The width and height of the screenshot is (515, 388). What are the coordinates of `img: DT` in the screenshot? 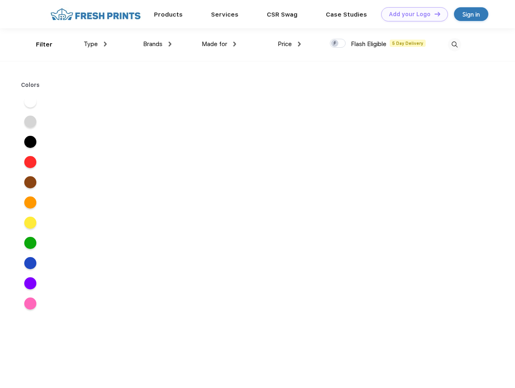 It's located at (438, 14).